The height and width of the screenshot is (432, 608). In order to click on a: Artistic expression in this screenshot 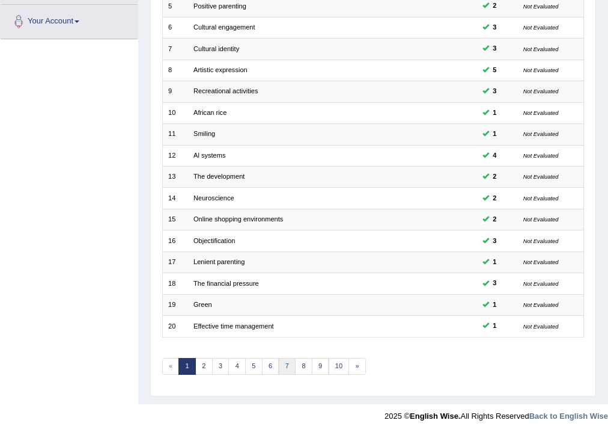, I will do `click(221, 70)`.